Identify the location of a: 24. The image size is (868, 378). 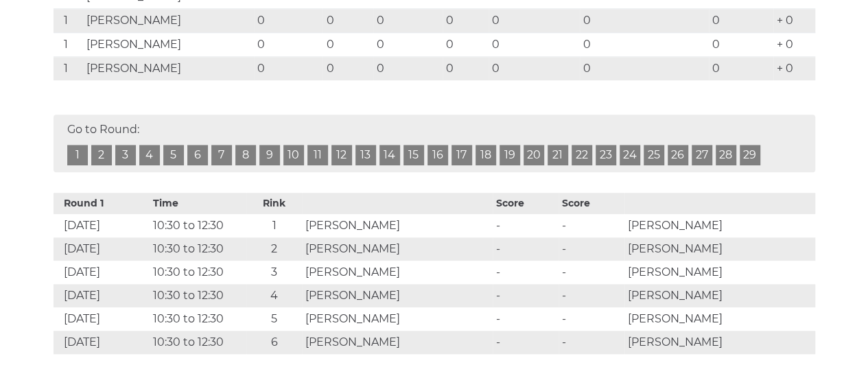
(630, 155).